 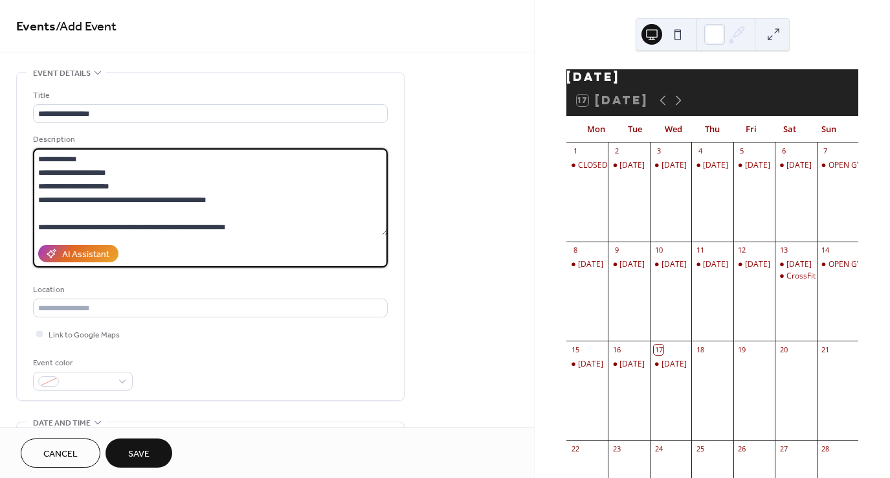 I want to click on div: Title, so click(x=209, y=95).